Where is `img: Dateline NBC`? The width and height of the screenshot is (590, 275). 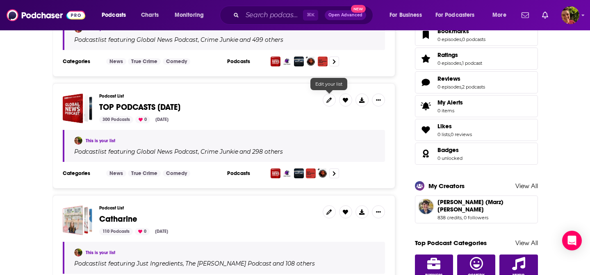
img: Dateline NBC is located at coordinates (299, 61).